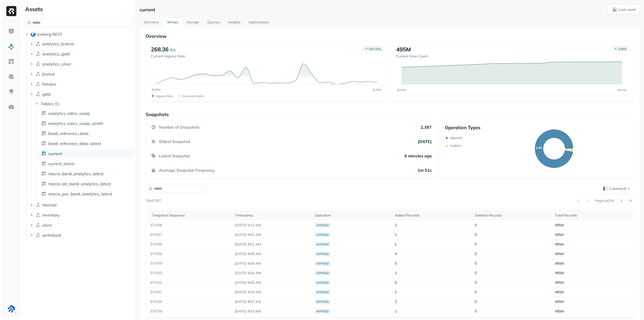 The image size is (644, 320). I want to click on p: Total 2387, so click(153, 201).